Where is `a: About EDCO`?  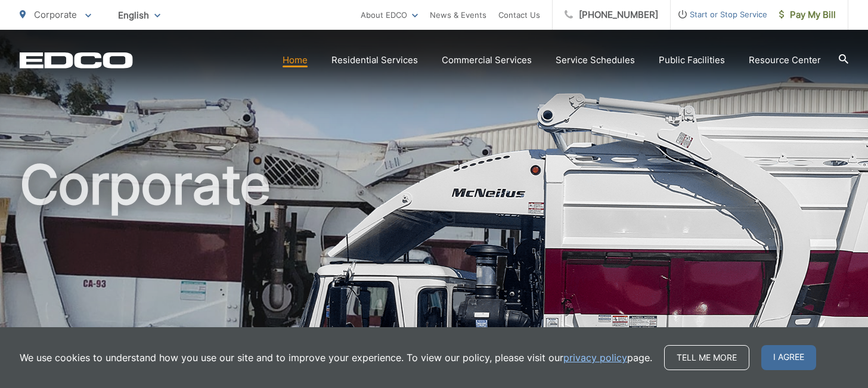
a: About EDCO is located at coordinates (389, 15).